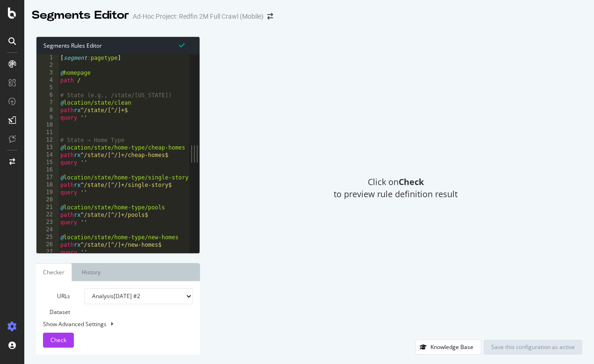 This screenshot has width=594, height=364. What do you see at coordinates (111, 324) in the screenshot?
I see `div: Show Advanced Settings` at bounding box center [111, 324].